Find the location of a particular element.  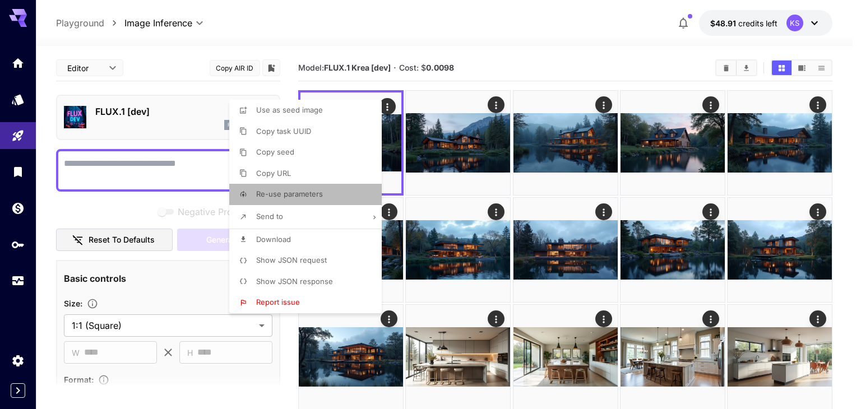

span: Show JSON response is located at coordinates (294, 281).